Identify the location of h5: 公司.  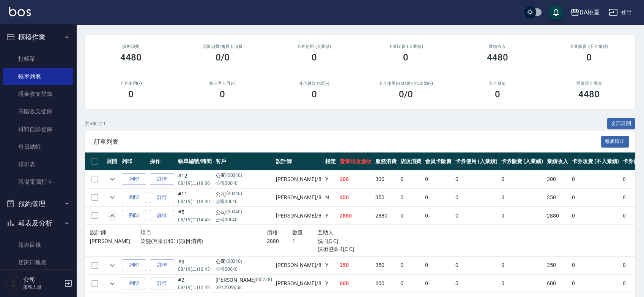
(43, 280).